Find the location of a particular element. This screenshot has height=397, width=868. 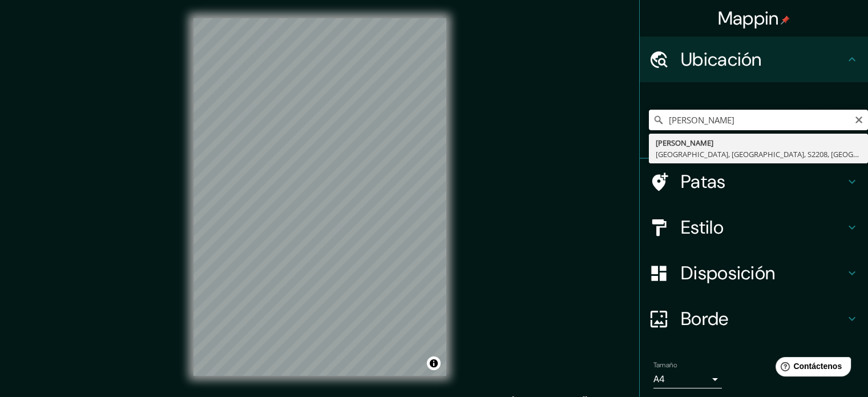

canvas: Mapa is located at coordinates (319, 197).